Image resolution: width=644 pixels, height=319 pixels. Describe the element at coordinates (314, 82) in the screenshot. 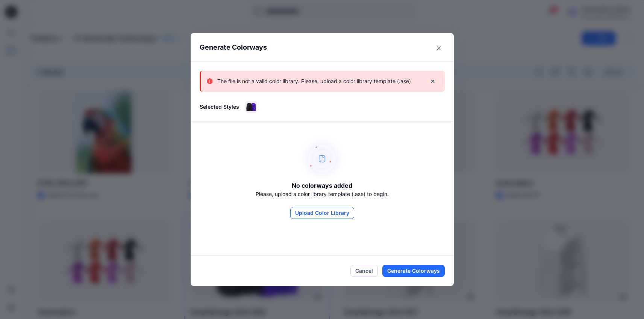

I see `p: The file is not a valid color library. Please, upload a color library template (.ase)` at that location.